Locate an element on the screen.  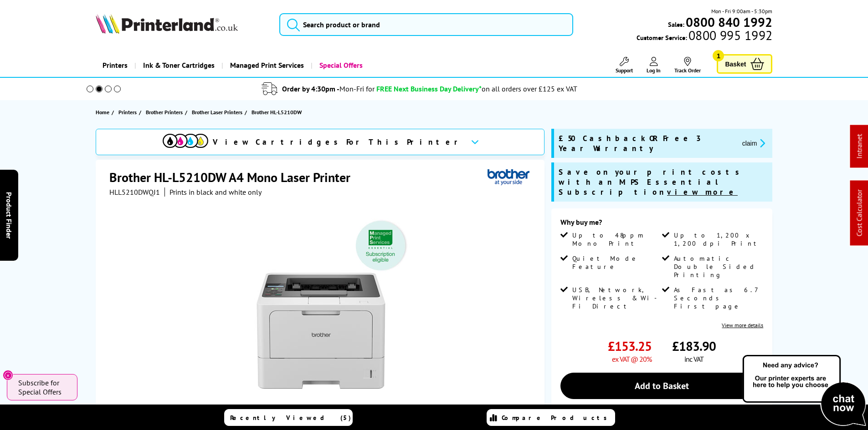
a: Managed Print Services is located at coordinates (266, 65).